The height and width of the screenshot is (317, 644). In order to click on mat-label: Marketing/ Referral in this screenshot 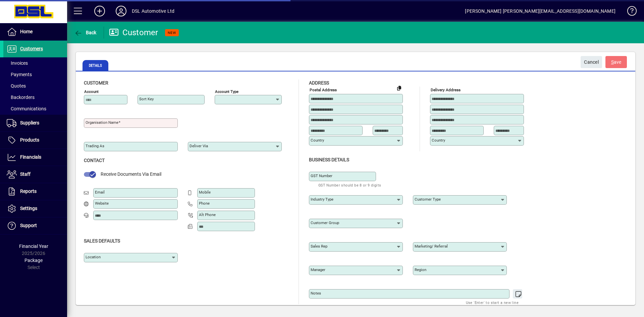, I will do `click(431, 246)`.